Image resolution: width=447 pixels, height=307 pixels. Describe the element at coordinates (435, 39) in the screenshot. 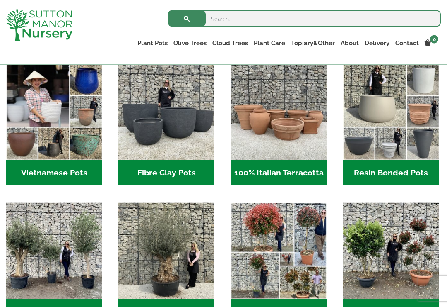

I see `span: 0` at that location.